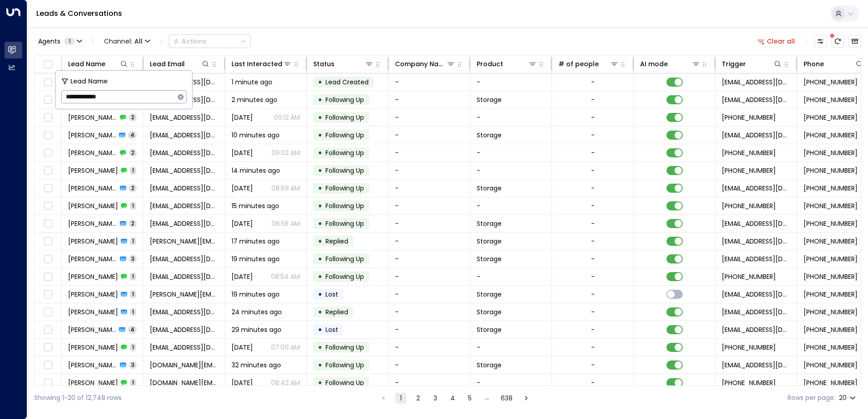 The width and height of the screenshot is (868, 419). Describe the element at coordinates (255, 206) in the screenshot. I see `span: 15 minutes ago` at that location.